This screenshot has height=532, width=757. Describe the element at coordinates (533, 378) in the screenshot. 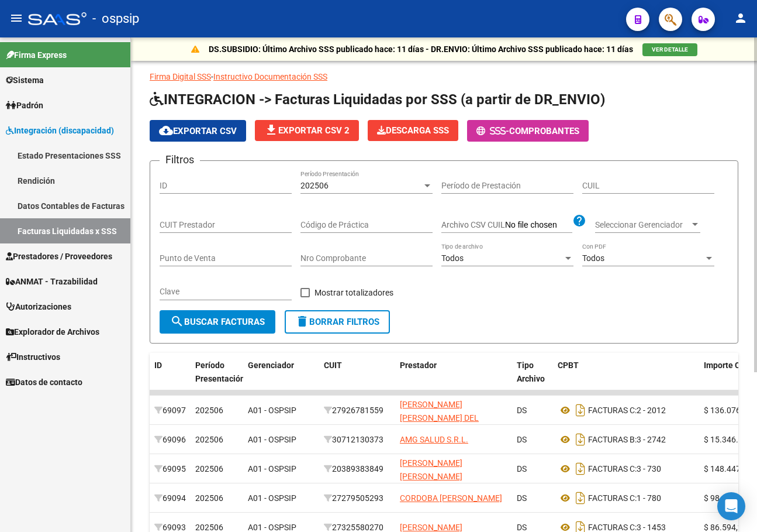

I see `datatable-header-cell: Tipo Archivo` at that location.